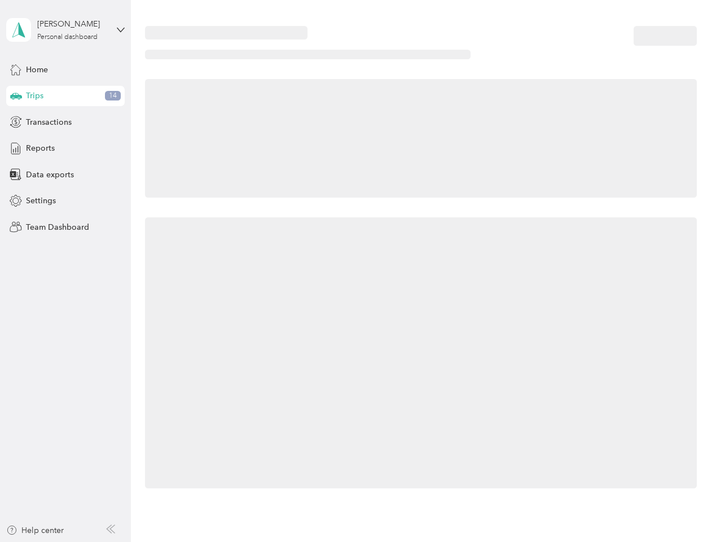  What do you see at coordinates (35, 530) in the screenshot?
I see `button: Help center` at bounding box center [35, 530].